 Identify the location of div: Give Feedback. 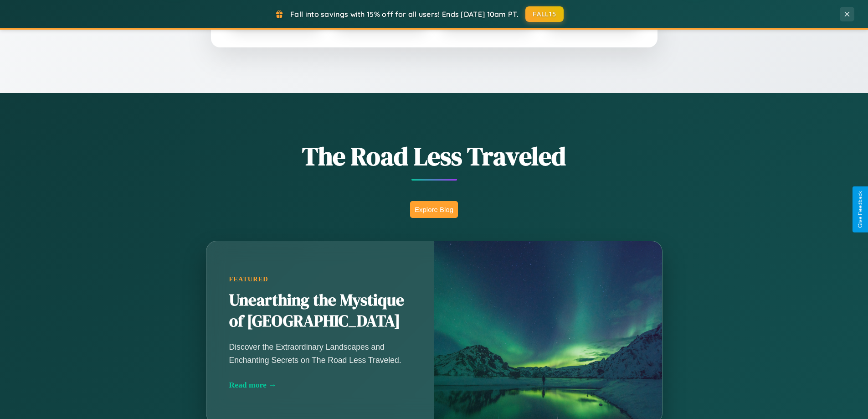
(860, 209).